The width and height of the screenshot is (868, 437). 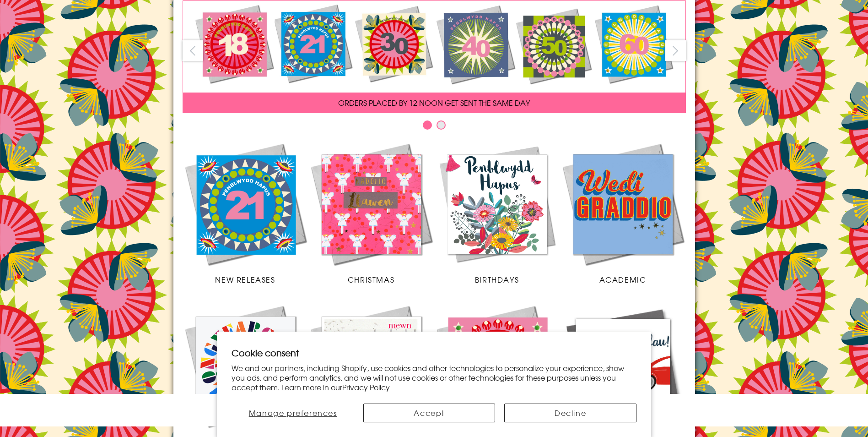 I want to click on span: Birthdays, so click(x=497, y=279).